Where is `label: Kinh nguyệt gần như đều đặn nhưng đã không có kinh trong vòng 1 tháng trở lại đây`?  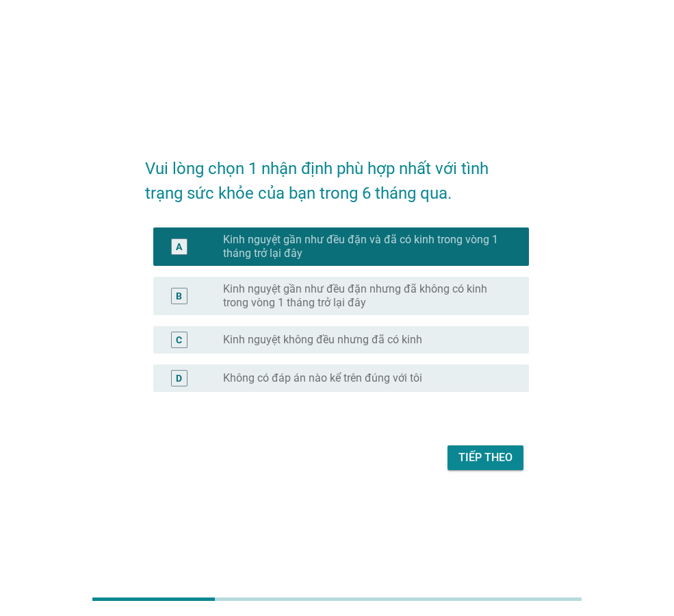
label: Kinh nguyệt gần như đều đặn nhưng đã không có kinh trong vòng 1 tháng trở lại đây is located at coordinates (365, 296).